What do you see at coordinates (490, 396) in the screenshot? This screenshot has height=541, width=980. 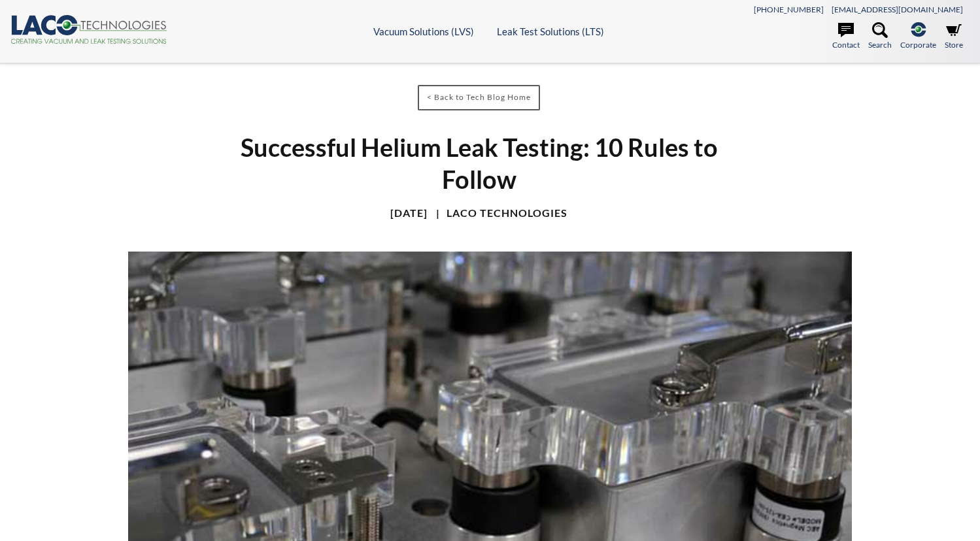 I see `img: Manufacturing image showing customer tooling` at bounding box center [490, 396].